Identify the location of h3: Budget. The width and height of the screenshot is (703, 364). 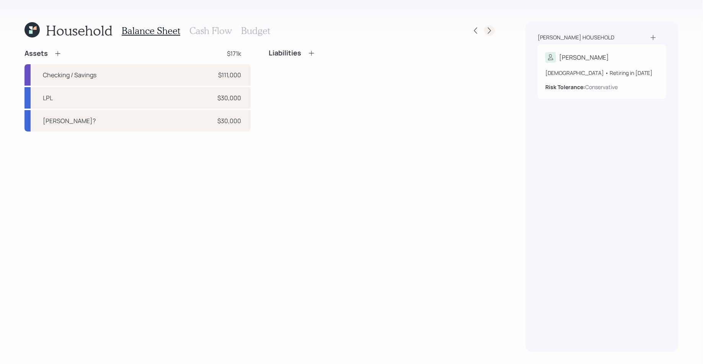
(256, 31).